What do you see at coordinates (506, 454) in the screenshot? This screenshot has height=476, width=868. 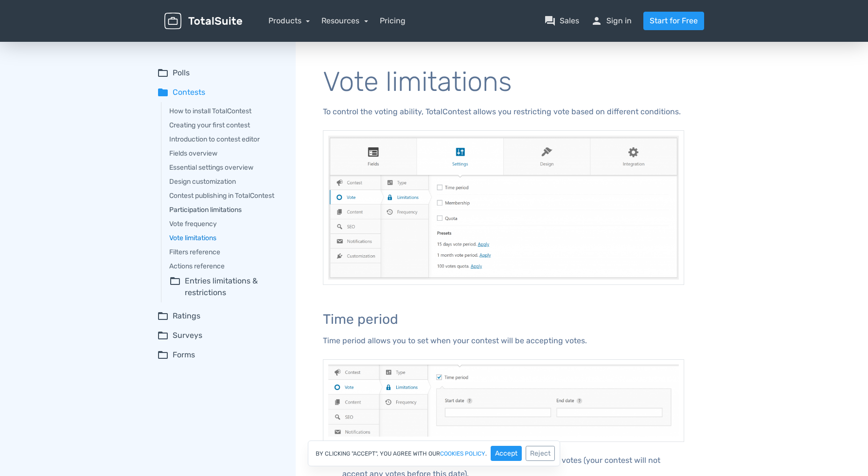 I see `button: Accept` at bounding box center [506, 454].